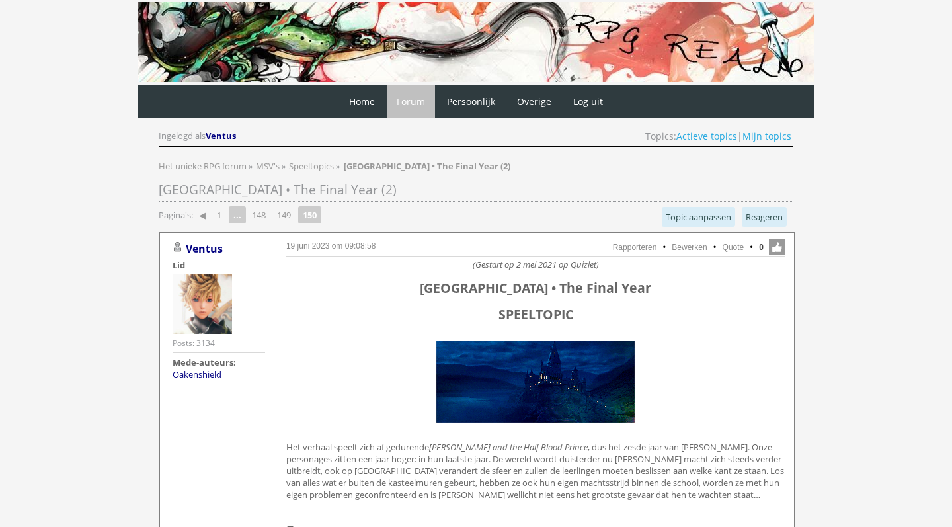 The height and width of the screenshot is (527, 952). I want to click on a: MSV's, so click(268, 166).